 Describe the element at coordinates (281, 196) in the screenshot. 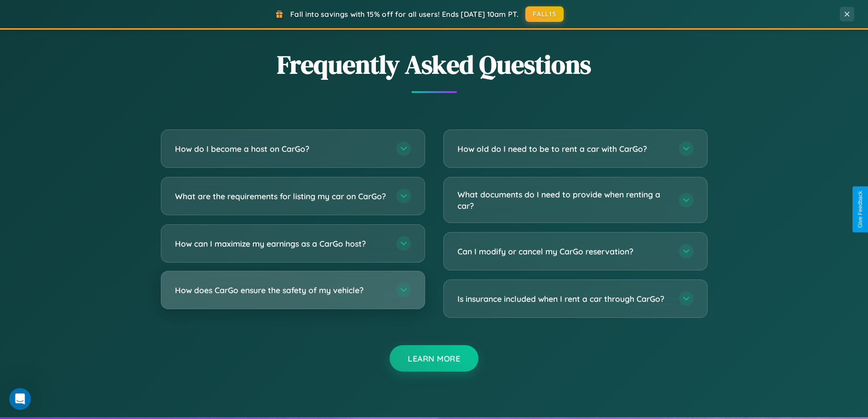

I see `h3: What are the requirements for listing my car on CarGo?` at that location.